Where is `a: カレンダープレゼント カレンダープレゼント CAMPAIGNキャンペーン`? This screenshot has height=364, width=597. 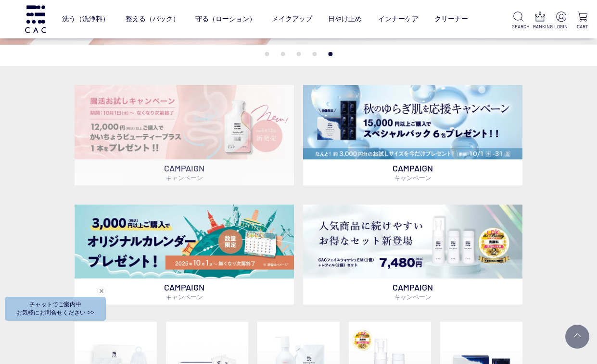
a: カレンダープレゼント カレンダープレゼント CAMPAIGNキャンペーン is located at coordinates (184, 255).